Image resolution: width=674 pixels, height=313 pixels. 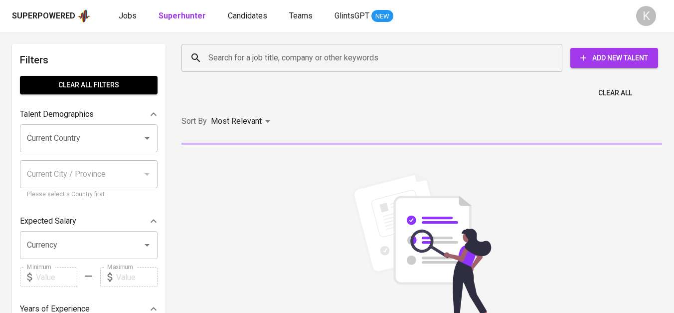 What do you see at coordinates (242, 121) in the screenshot?
I see `div: Most Relevant` at bounding box center [242, 121].